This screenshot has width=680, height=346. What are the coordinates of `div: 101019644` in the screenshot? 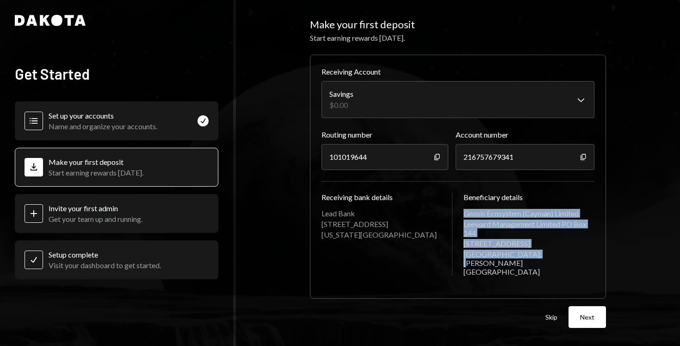 It's located at (385, 157).